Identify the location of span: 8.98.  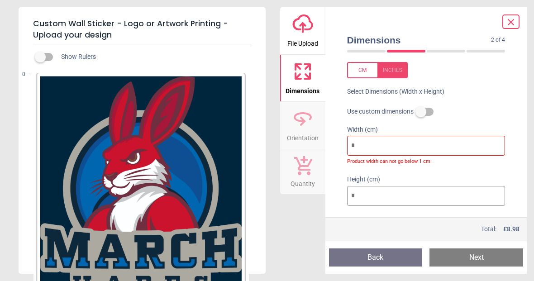
(513, 229).